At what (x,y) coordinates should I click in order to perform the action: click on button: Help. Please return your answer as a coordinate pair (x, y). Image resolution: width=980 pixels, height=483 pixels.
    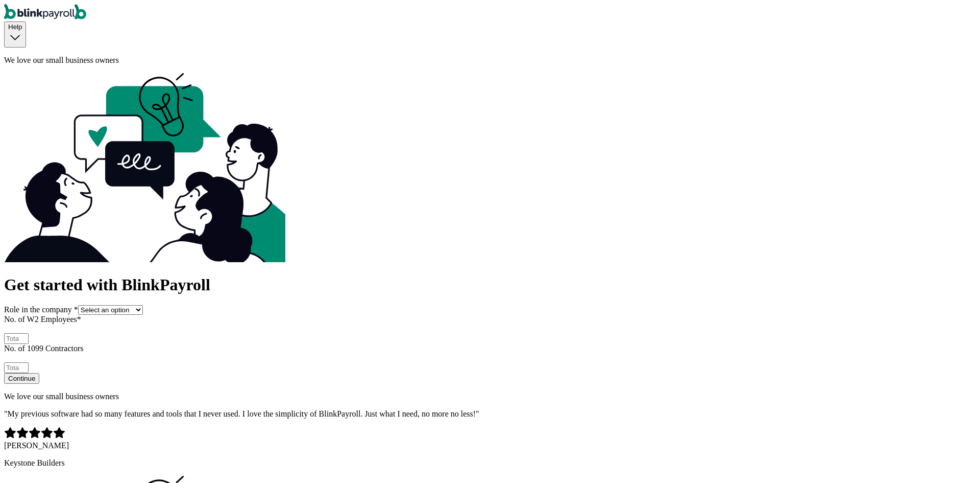
    Looking at the image, I should click on (15, 34).